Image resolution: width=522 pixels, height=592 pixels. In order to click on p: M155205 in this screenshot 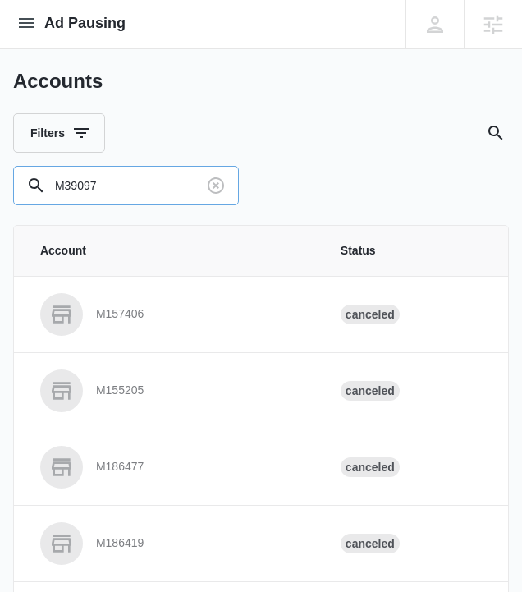, I will do `click(120, 391)`.